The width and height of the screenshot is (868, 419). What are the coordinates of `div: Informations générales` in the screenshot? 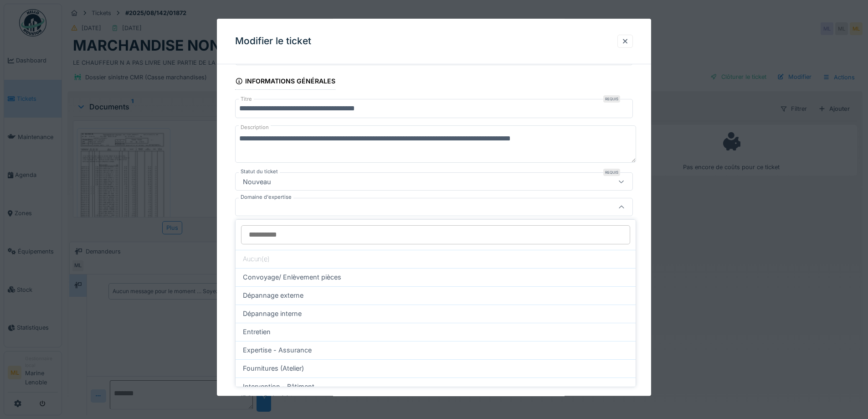 It's located at (285, 82).